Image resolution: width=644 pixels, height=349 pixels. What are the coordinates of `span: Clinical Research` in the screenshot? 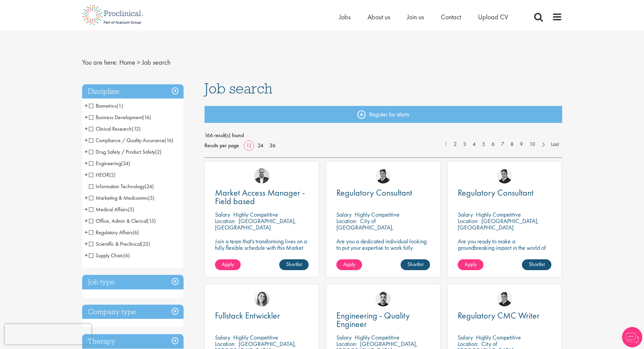 It's located at (110, 129).